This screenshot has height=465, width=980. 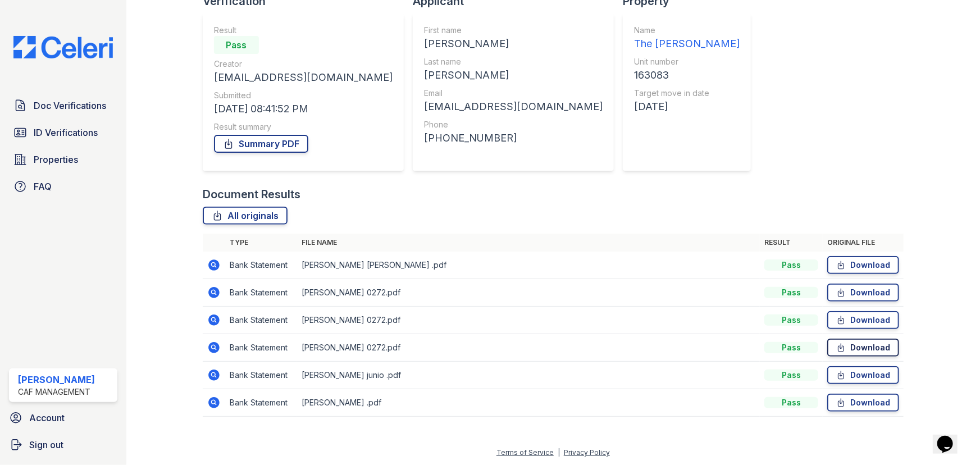 I want to click on th: Type, so click(x=261, y=243).